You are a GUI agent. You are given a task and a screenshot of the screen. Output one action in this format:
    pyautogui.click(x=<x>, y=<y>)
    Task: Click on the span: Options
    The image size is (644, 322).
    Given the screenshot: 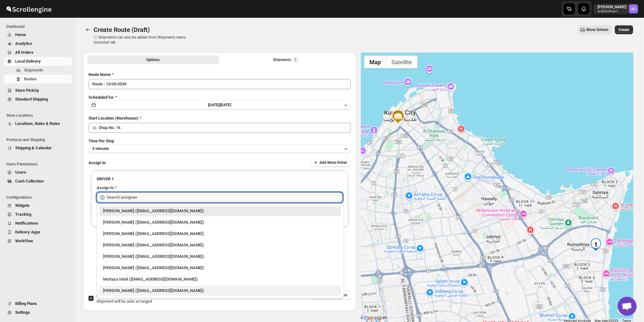 What is the action you would take?
    pyautogui.click(x=153, y=60)
    